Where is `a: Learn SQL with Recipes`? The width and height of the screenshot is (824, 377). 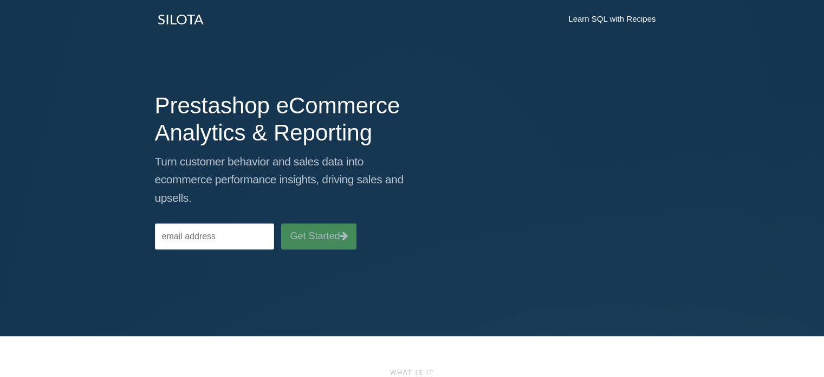
a: Learn SQL with Recipes is located at coordinates (612, 19).